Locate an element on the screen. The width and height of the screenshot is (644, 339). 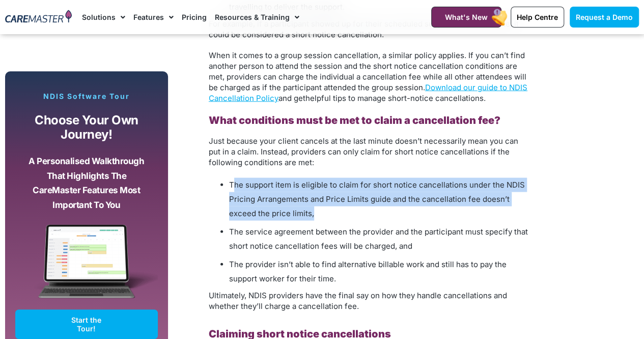
span: What's New is located at coordinates (466, 17).